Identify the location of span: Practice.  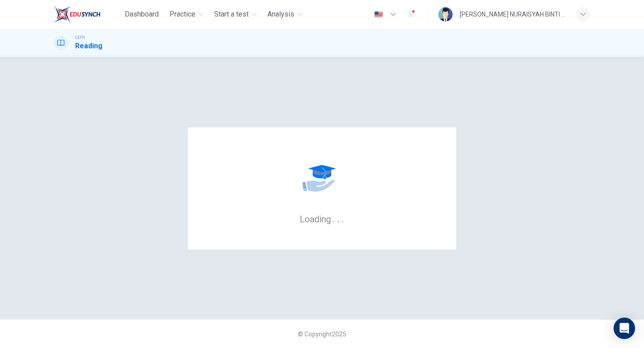
(183, 14).